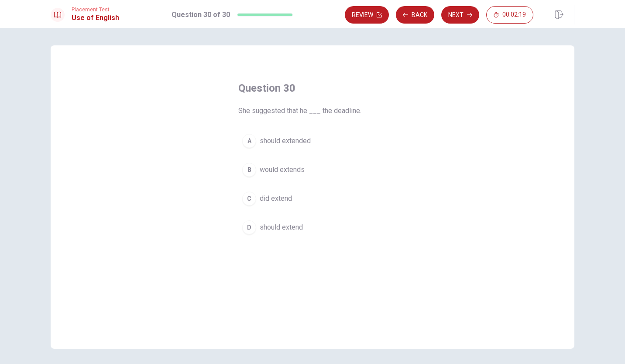 The width and height of the screenshot is (625, 364). Describe the element at coordinates (510, 15) in the screenshot. I see `button: 00:02:19` at that location.